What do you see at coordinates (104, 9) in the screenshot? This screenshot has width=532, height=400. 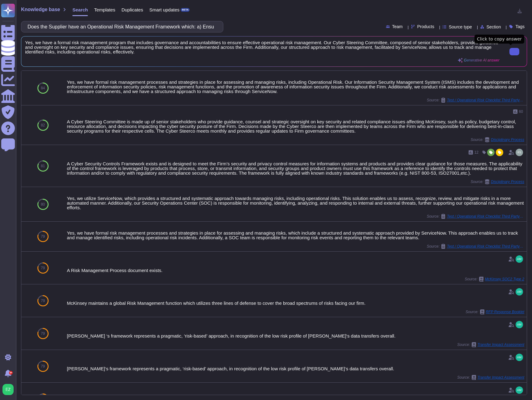 I see `span: Templates` at bounding box center [104, 9].